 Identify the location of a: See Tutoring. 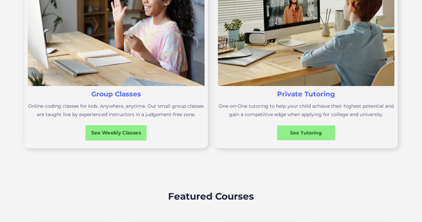
(306, 133).